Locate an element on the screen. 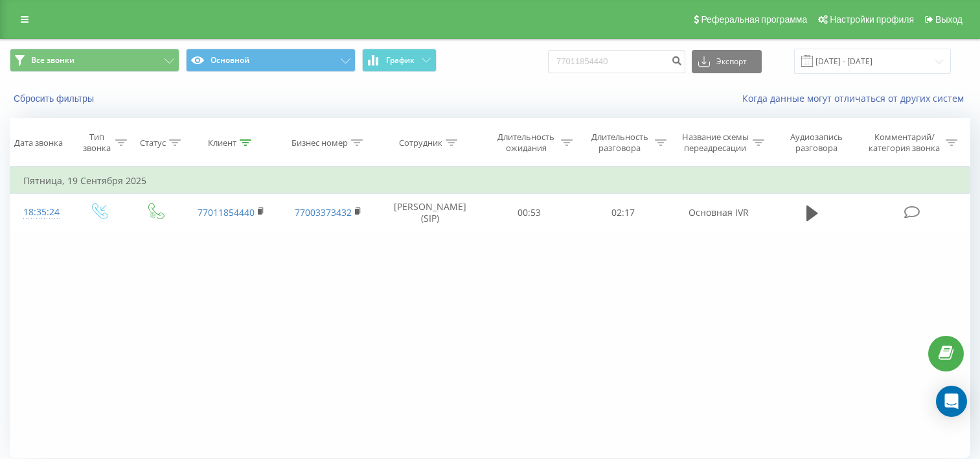 The image size is (980, 459). div: Название схемы переадресации is located at coordinates (715, 143).